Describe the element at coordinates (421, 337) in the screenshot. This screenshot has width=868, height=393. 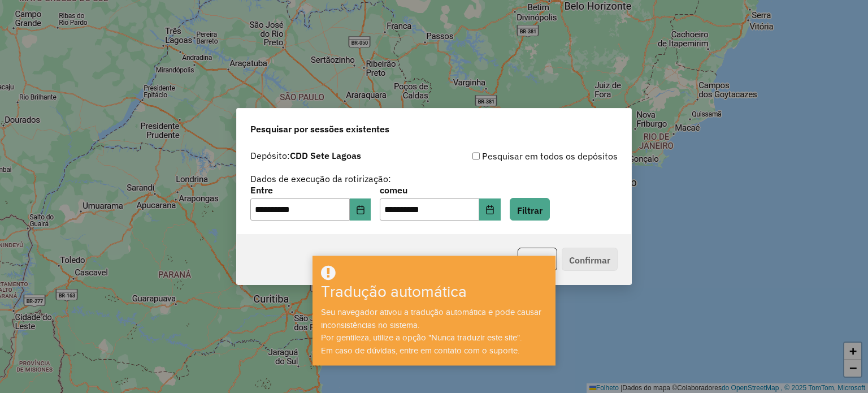
I see `font: Por gentileza, utilize a opção "Nunca traduzir este site".` at that location.